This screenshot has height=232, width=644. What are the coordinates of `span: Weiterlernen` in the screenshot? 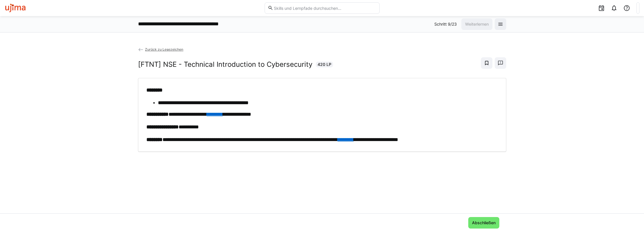 It's located at (477, 24).